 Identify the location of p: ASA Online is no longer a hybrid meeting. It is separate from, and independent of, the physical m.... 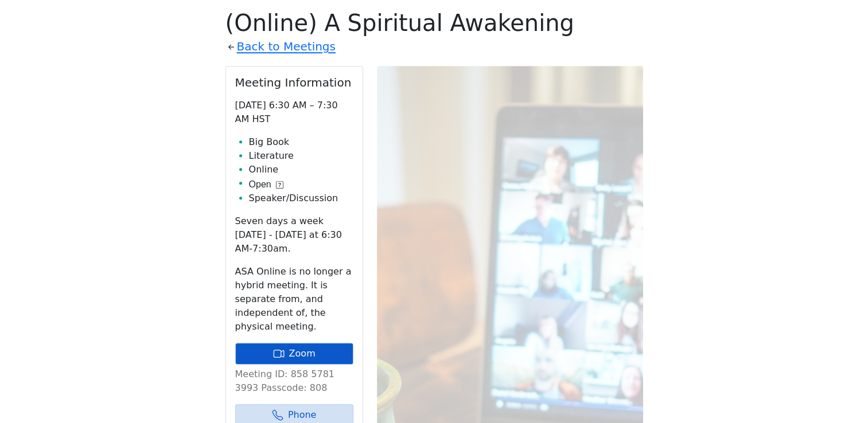
(294, 299).